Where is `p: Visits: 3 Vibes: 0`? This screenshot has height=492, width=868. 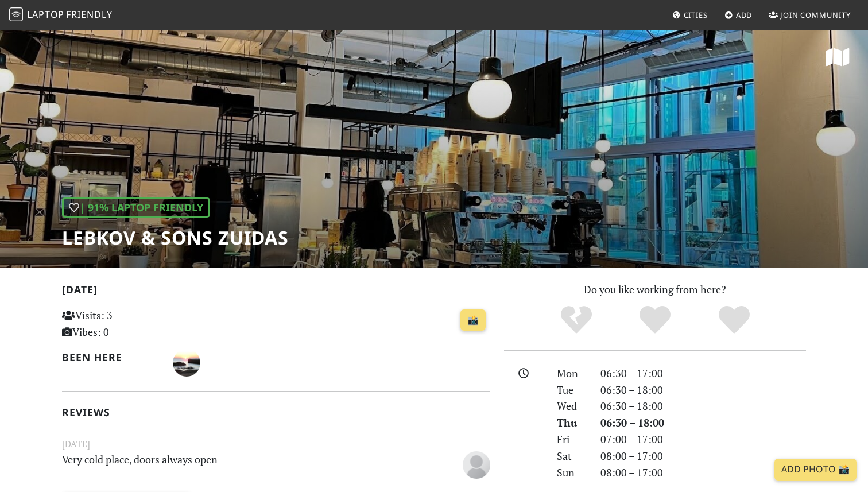 p: Visits: 3 Vibes: 0 is located at coordinates (129, 323).